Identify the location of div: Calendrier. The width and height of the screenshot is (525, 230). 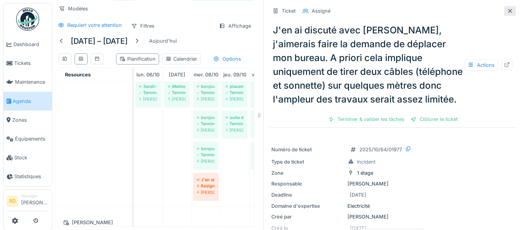
(181, 59).